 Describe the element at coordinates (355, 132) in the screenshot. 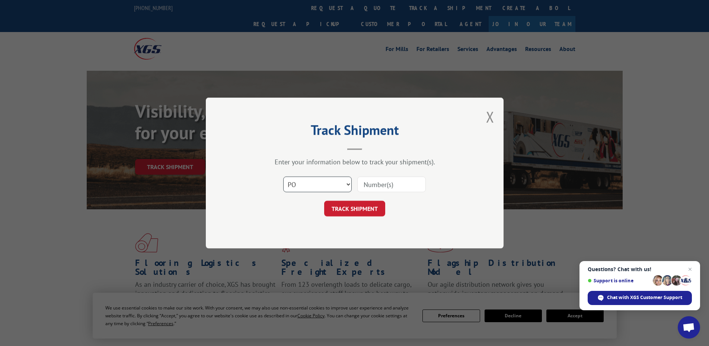

I see `h2: Track Shipment` at that location.